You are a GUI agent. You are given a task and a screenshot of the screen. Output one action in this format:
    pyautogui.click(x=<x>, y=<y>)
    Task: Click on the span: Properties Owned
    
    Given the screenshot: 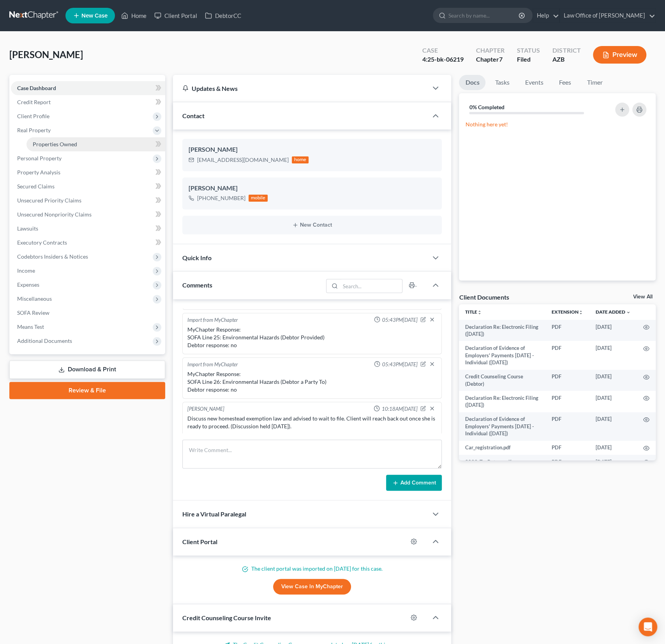 What is the action you would take?
    pyautogui.click(x=55, y=144)
    